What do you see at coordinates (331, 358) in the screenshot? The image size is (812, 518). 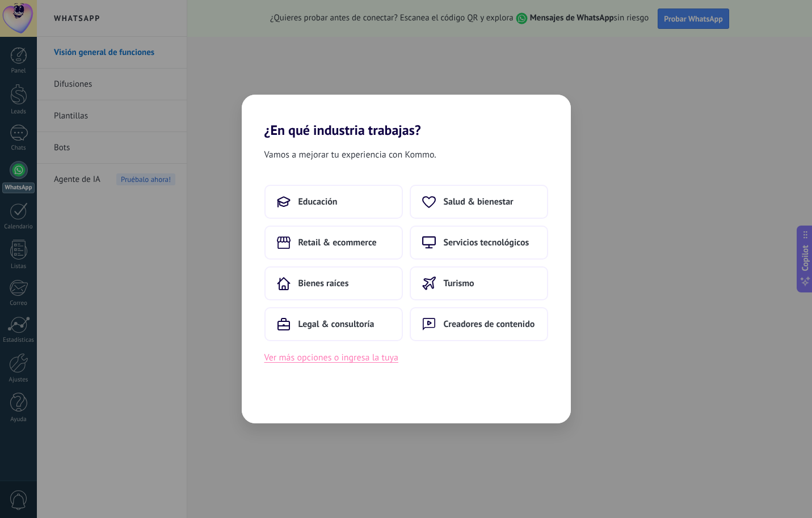 I see `button: Ver más opciones o ingresa la tuya` at bounding box center [331, 358].